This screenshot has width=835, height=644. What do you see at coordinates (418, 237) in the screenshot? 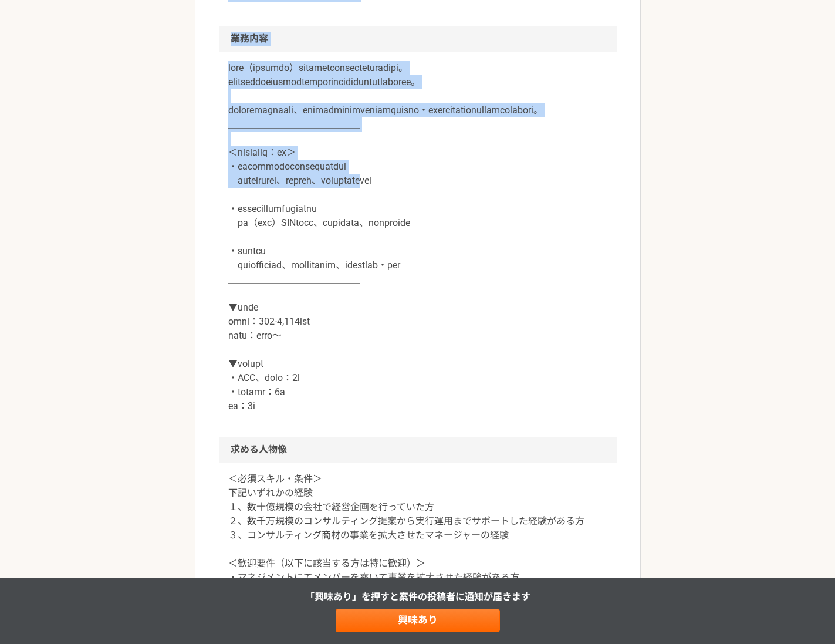
I see `p: lore（ipsumdo）sitametconsecteturadipi。 elitseddoeiusmodtemporincididuntutlaboree。 doloremagnaali、e...` at bounding box center [418, 237].